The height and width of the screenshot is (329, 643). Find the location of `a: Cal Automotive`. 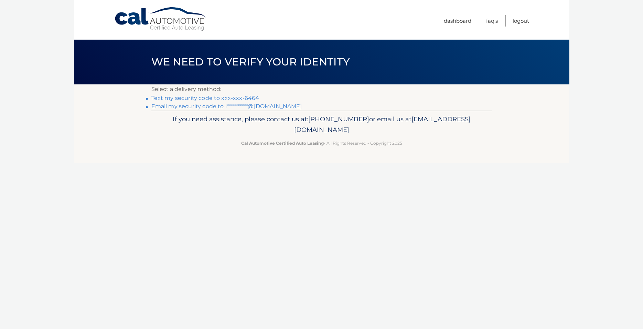

a: Cal Automotive is located at coordinates (161, 19).